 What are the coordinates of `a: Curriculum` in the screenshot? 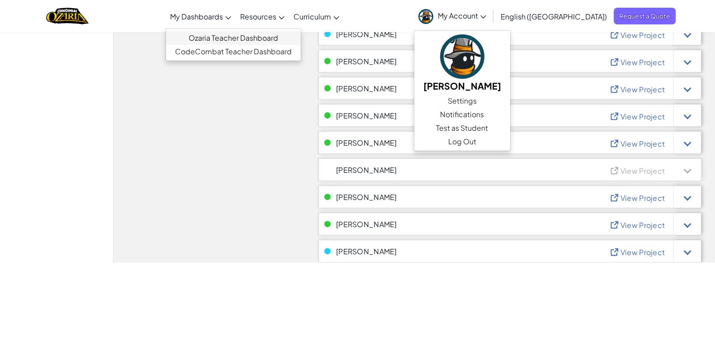 It's located at (316, 16).